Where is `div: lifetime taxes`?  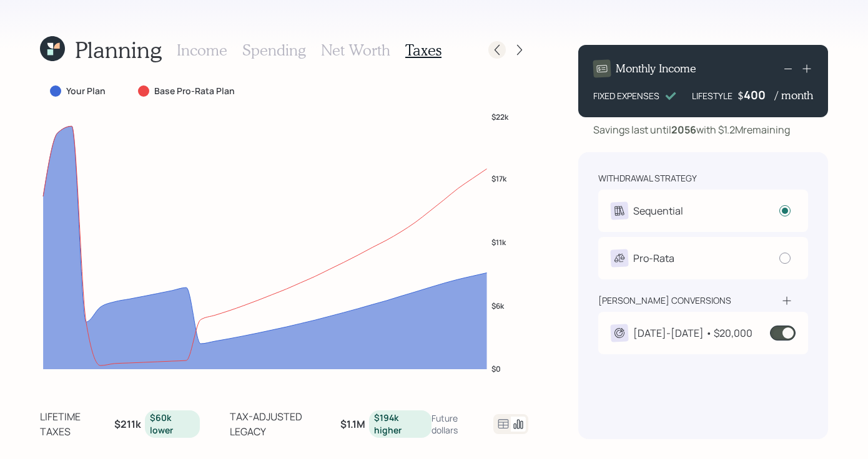 div: lifetime taxes is located at coordinates (75, 424).